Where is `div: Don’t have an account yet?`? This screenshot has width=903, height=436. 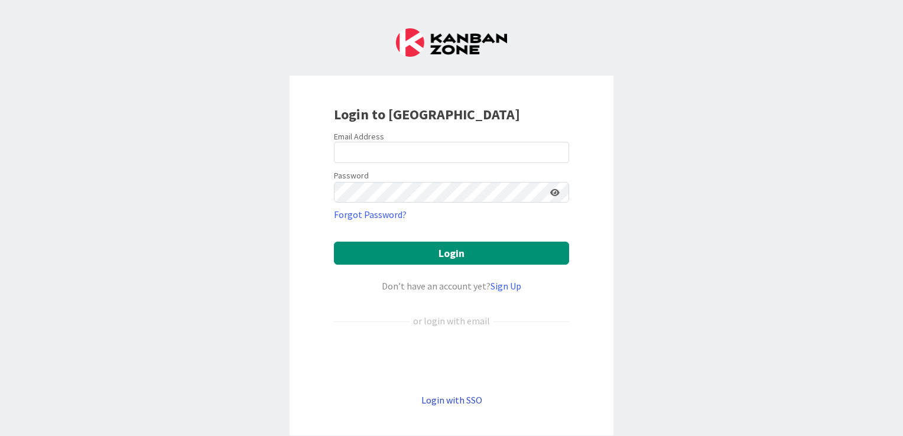
div: Don’t have an account yet? is located at coordinates (452, 286).